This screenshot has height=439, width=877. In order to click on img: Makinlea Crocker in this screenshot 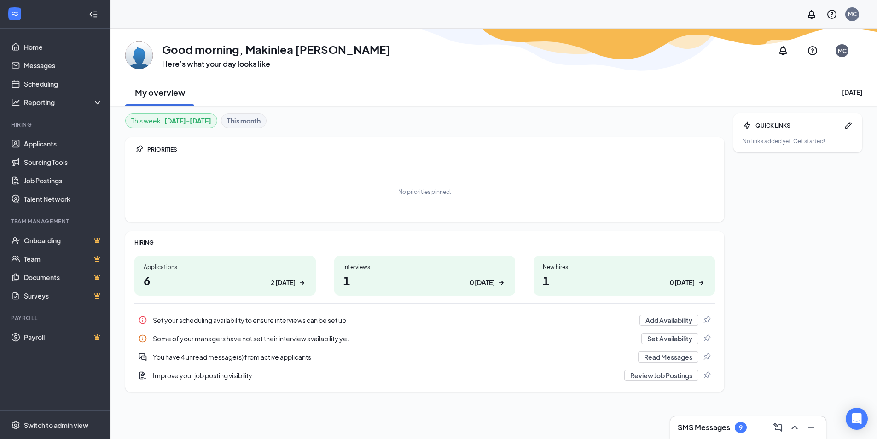, I will do `click(139, 55)`.